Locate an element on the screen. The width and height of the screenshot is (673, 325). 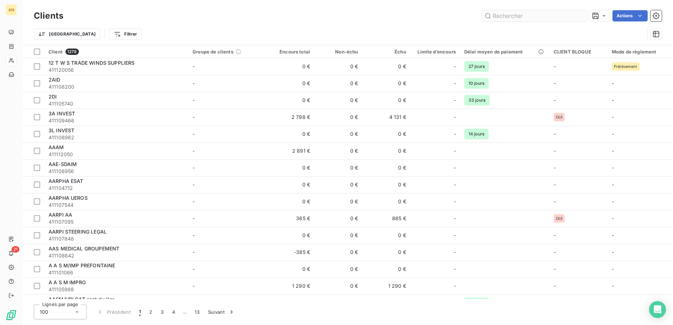
div: Échu is located at coordinates (386, 52).